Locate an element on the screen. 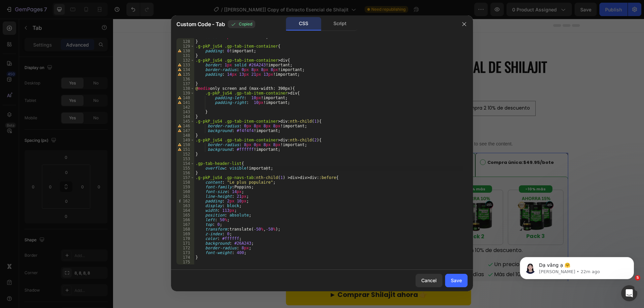  div: 142 is located at coordinates (185, 107).